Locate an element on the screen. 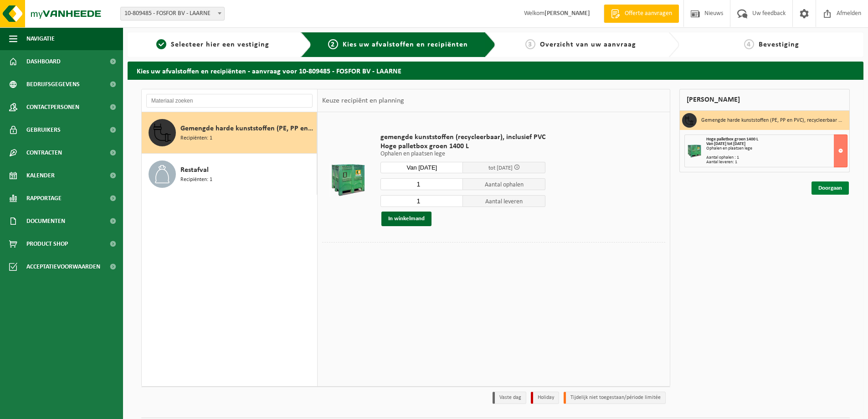  span: Gemengde harde kunststoffen (PE, PP en PVC), recycleerbaar (industrieel) is located at coordinates (247, 129).